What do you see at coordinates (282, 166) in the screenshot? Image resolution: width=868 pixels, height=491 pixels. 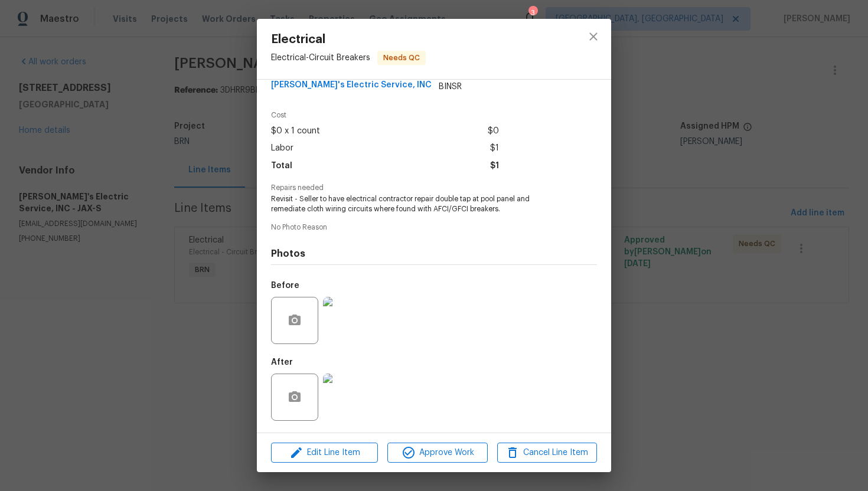 I see `span: Total` at bounding box center [282, 166].